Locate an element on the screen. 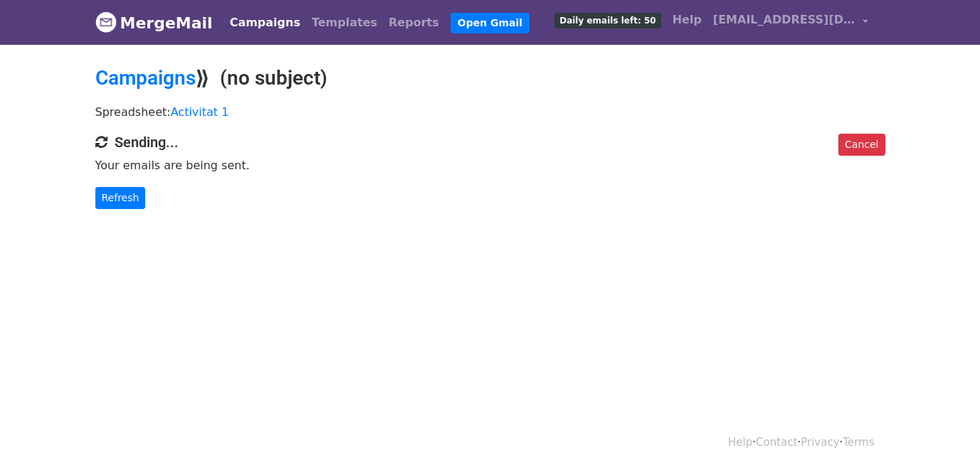 This screenshot has width=980, height=470. h2: ⟫ (no subject) is located at coordinates (490, 78).